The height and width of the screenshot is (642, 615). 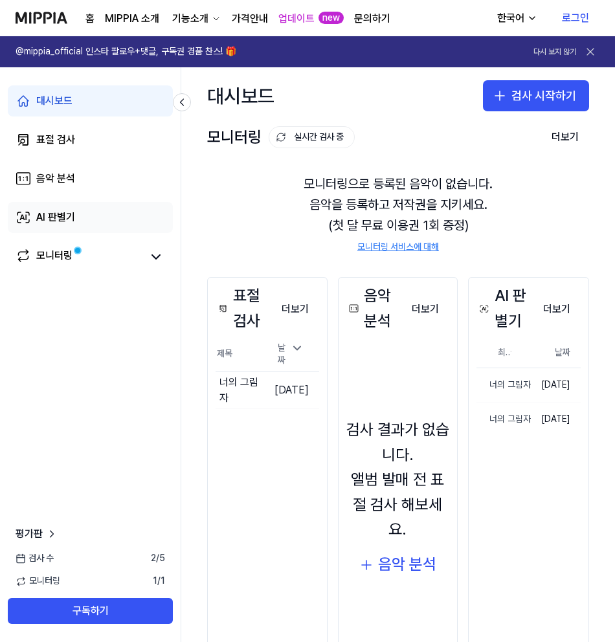 What do you see at coordinates (132, 19) in the screenshot?
I see `a: MIPPIA 소개` at bounding box center [132, 19].